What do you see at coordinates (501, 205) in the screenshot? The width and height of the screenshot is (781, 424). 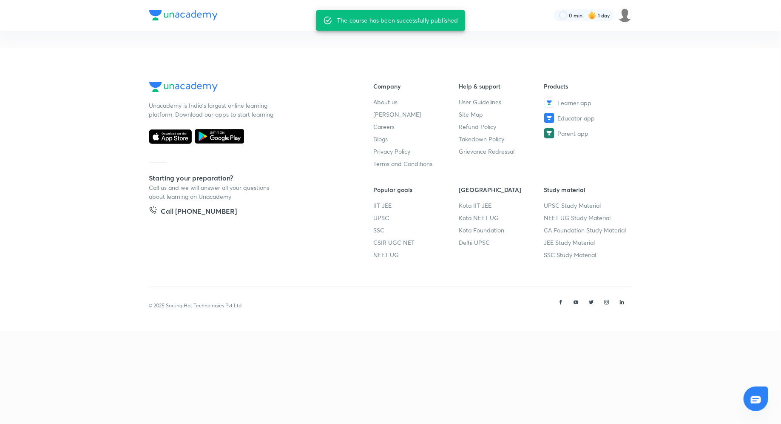 I see `a: Kota IIT JEE` at bounding box center [501, 205].